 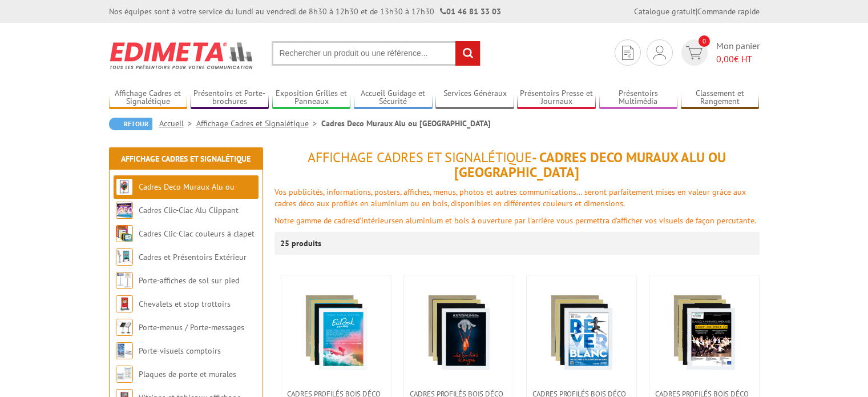 I want to click on a: Porte-visuels comptoirs, so click(x=180, y=351).